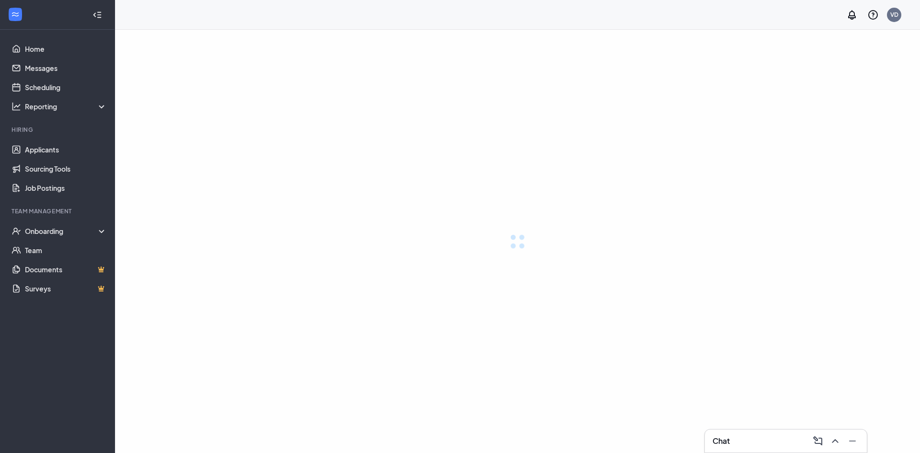  What do you see at coordinates (721, 441) in the screenshot?
I see `h3: Chat` at bounding box center [721, 441].